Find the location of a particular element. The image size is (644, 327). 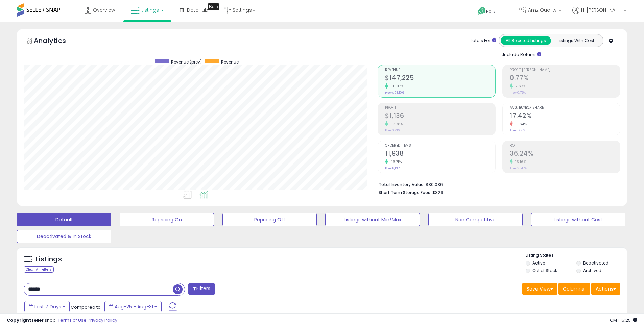

small: 2.67% is located at coordinates (519, 86).